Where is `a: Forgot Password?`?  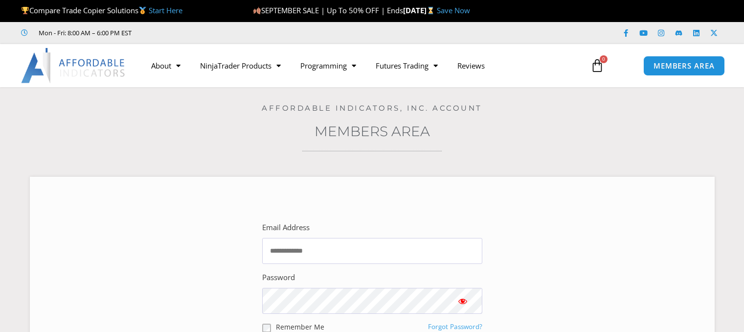
a: Forgot Password? is located at coordinates (455, 326).